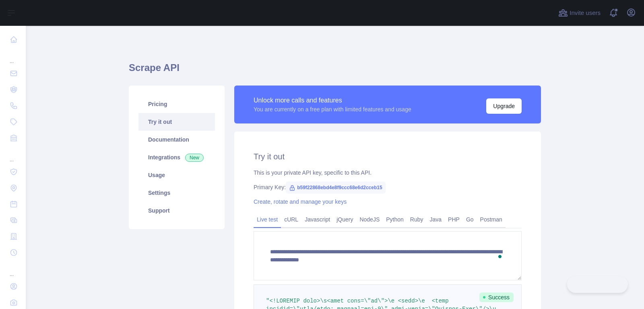 This screenshot has width=644, height=309. I want to click on a: Java, so click(436, 219).